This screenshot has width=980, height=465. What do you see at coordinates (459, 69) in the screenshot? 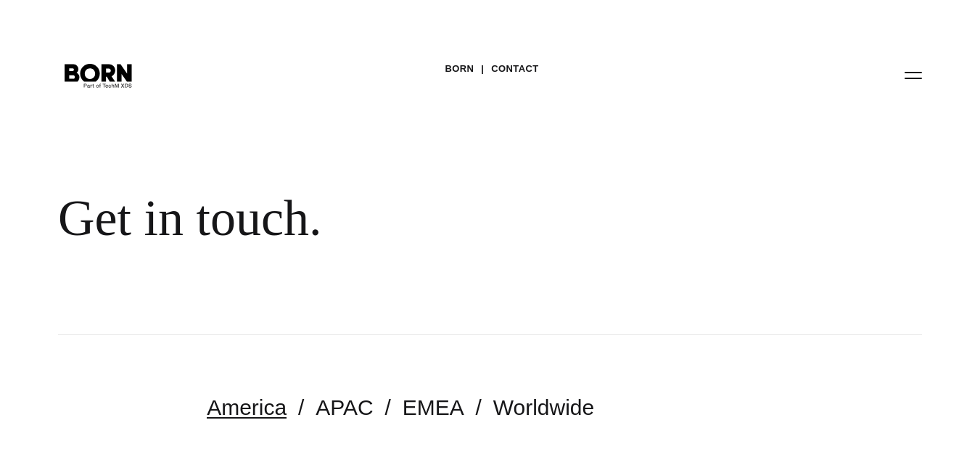
I see `a: BORN` at bounding box center [459, 69].